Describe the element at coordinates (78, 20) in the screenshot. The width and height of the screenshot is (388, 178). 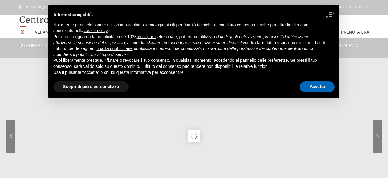
I see `a: Centro Vacanze De Angelis` at that location.